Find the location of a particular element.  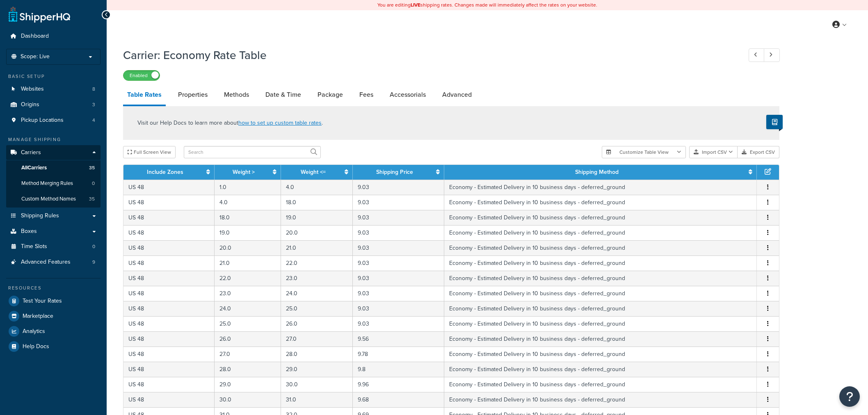

a: Fees is located at coordinates (366, 95).